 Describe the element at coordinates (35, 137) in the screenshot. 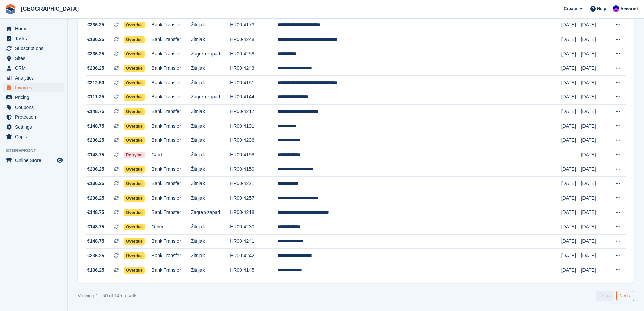

I see `span: Capital` at that location.